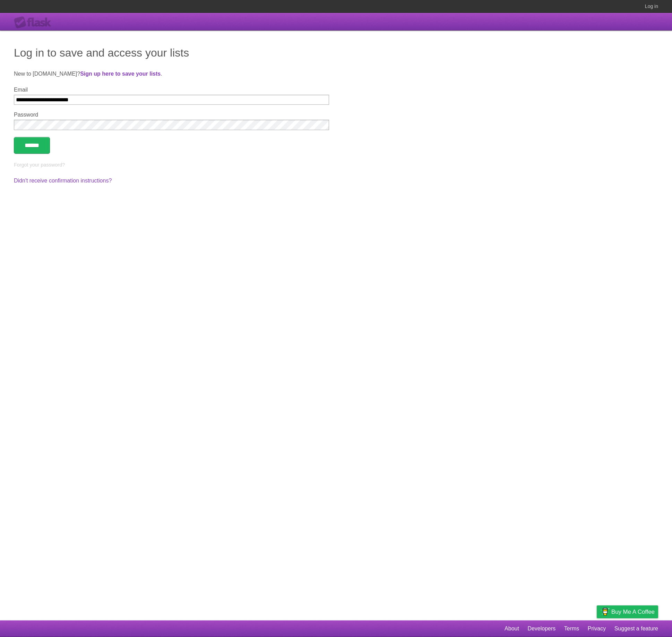 The height and width of the screenshot is (637, 672). Describe the element at coordinates (171, 115) in the screenshot. I see `label: Password` at that location.